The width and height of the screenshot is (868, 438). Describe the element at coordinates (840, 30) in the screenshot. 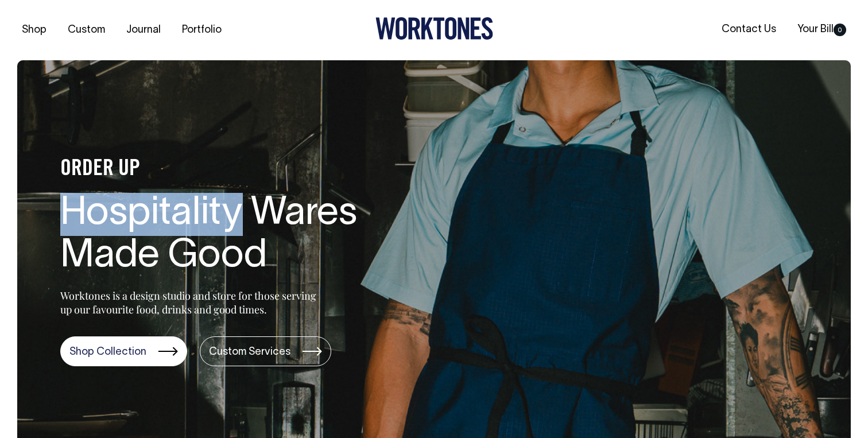

I see `span: 0` at that location.